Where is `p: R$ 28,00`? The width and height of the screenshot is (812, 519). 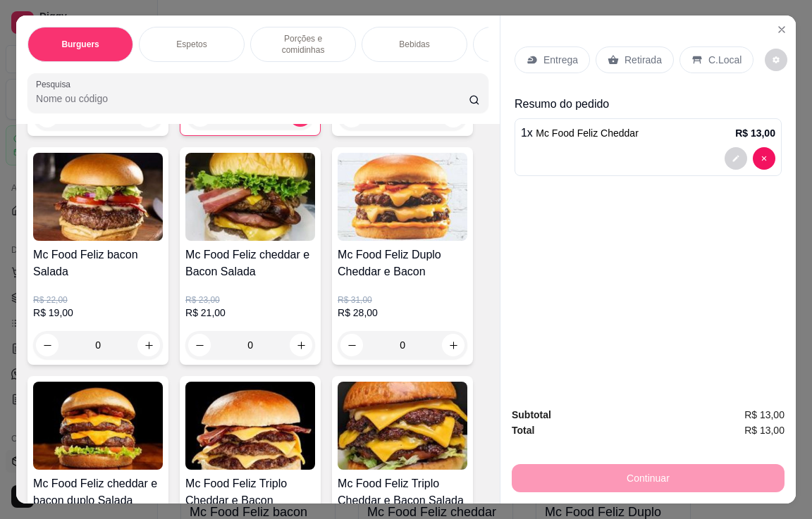
p: R$ 28,00 is located at coordinates (403, 313).